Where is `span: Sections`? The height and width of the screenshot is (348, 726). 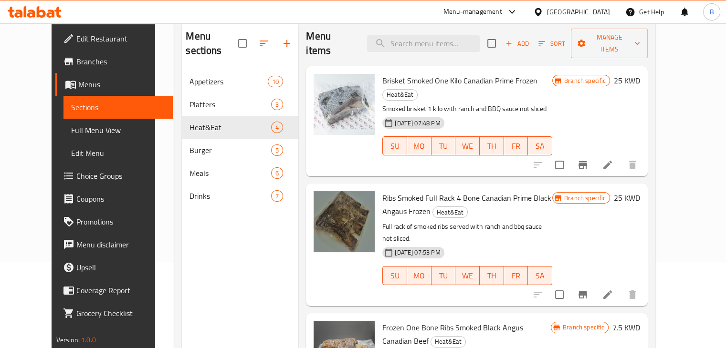 span: Sections is located at coordinates (118, 107).